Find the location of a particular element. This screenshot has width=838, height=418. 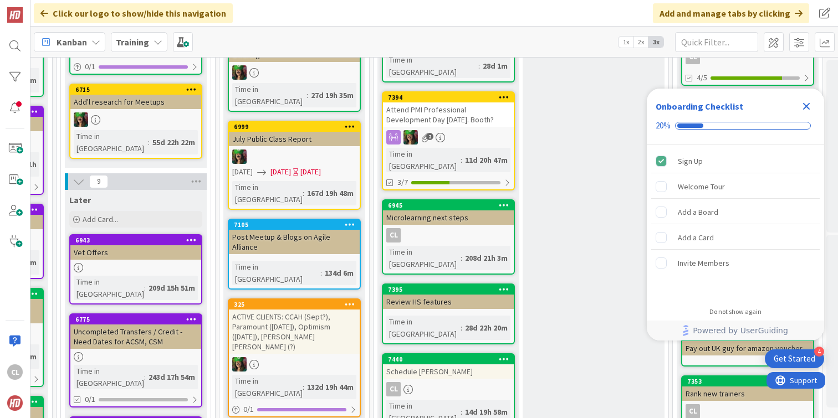

div: Invite Members is incomplete. is located at coordinates (735, 263).